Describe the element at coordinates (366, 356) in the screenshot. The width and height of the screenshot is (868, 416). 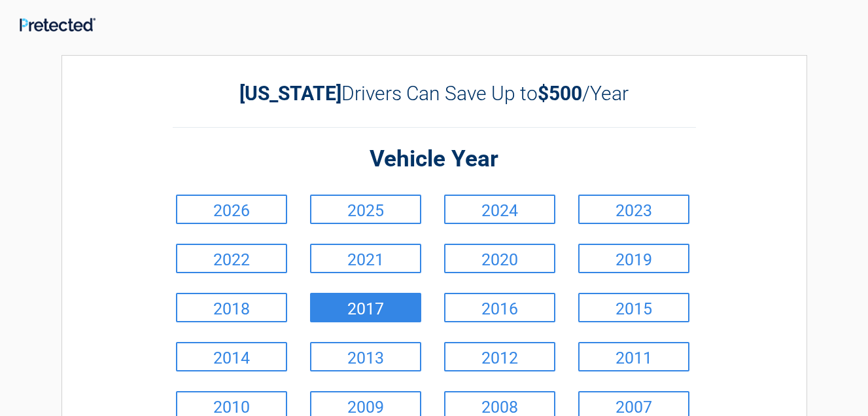
I see `a: 2013` at that location.